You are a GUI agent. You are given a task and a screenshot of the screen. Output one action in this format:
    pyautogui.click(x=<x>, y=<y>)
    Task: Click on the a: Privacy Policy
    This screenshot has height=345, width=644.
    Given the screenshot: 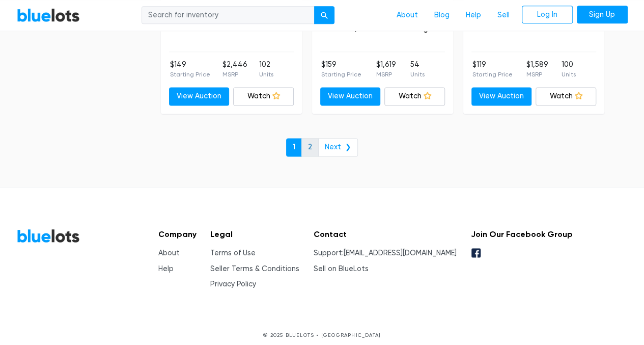 What is the action you would take?
    pyautogui.click(x=233, y=284)
    